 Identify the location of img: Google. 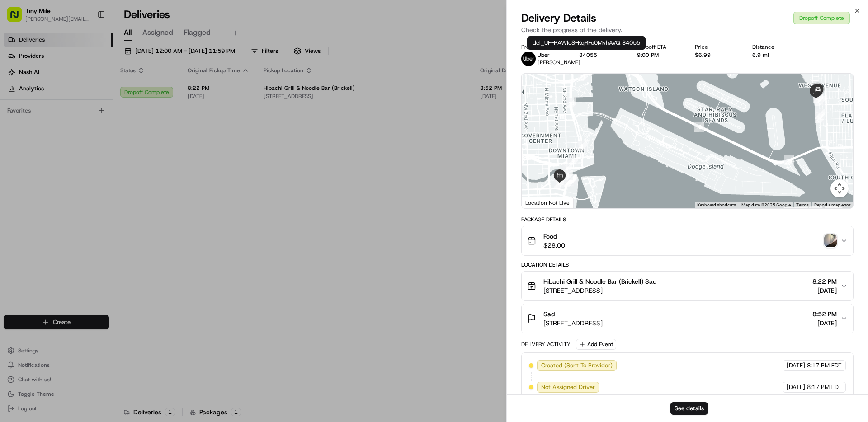
(539, 202).